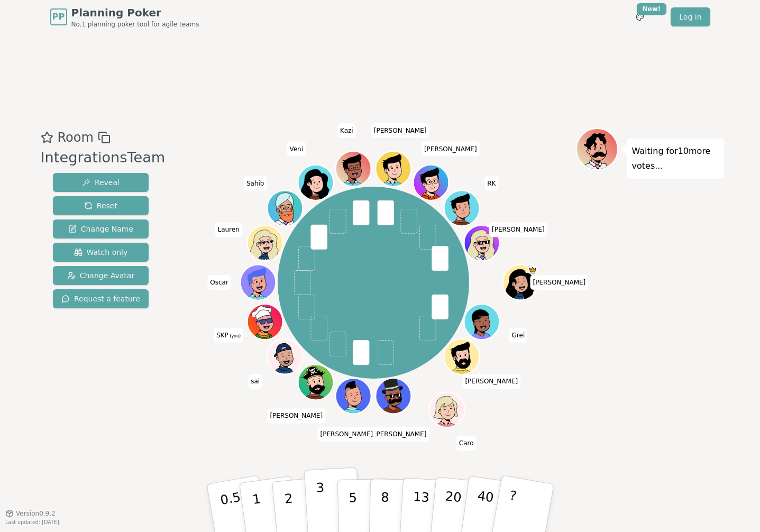  Describe the element at coordinates (125, 17) in the screenshot. I see `a: PPPlanning PokerNo.1 planning poker tool for agile teams` at that location.